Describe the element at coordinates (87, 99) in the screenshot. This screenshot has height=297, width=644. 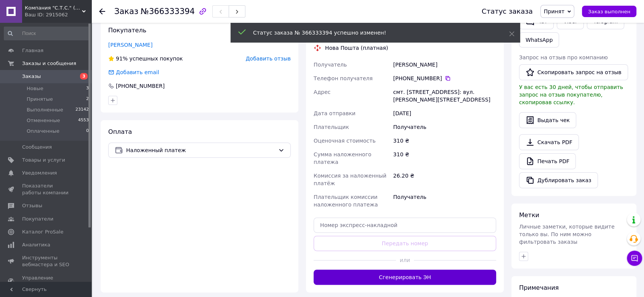
I see `span: 2` at that location.